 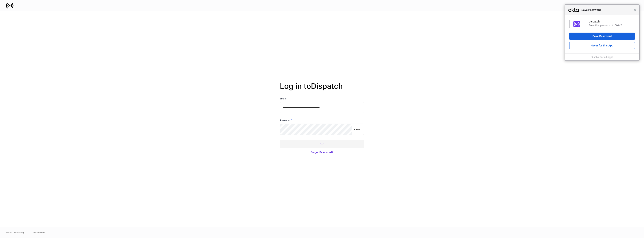 What do you see at coordinates (577, 24) in the screenshot?
I see `img: IoaI0QAAAAZJREFUAwDpn500DgGa8wAAAABJRU5ErkJggg==` at bounding box center [577, 24].